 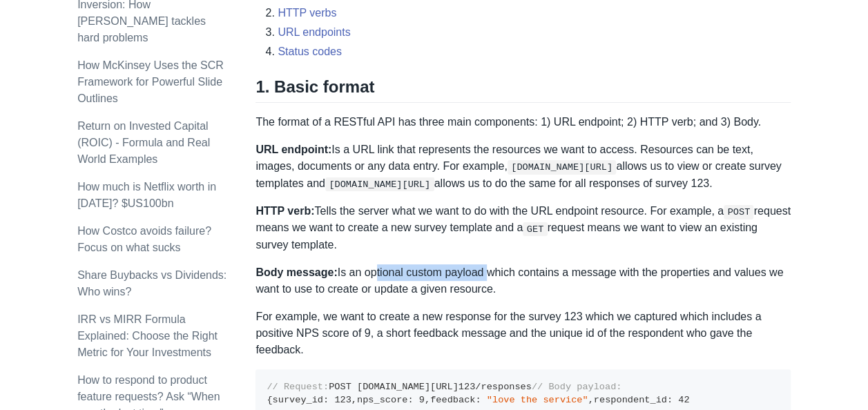 What do you see at coordinates (522, 89) in the screenshot?
I see `h2: 1. Basic format` at bounding box center [522, 89].